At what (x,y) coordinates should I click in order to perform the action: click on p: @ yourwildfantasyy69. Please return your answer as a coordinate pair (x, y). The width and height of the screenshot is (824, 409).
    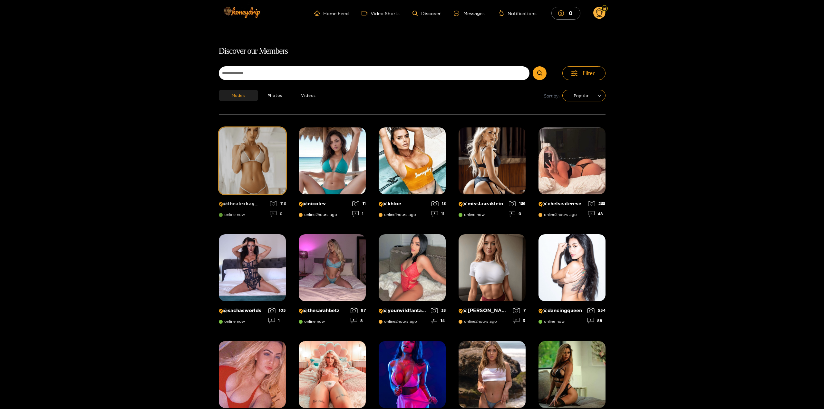
    Looking at the image, I should click on (403, 311).